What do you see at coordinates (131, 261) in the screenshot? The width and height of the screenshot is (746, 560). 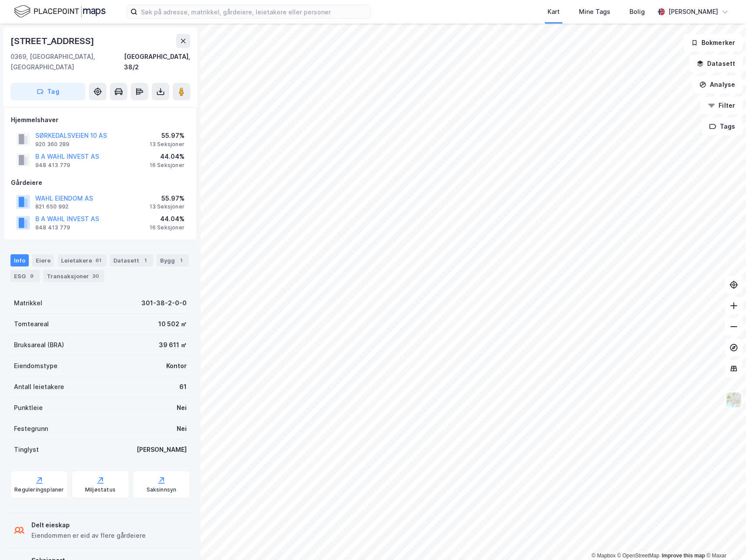 I see `div: Datasett` at bounding box center [131, 261].